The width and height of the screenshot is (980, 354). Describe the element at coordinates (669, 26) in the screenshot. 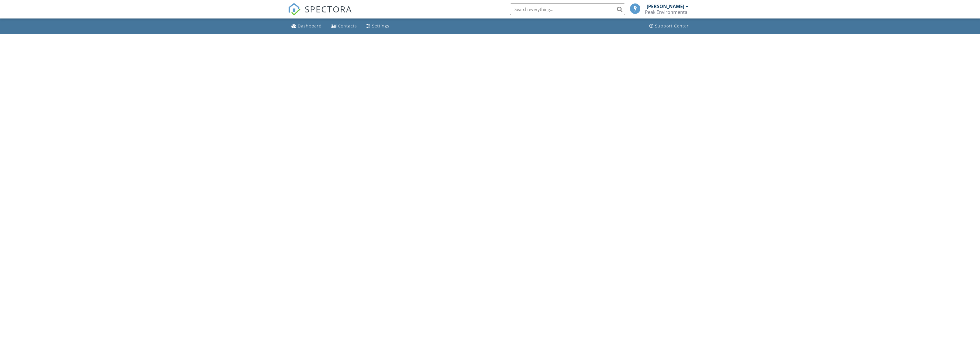

I see `a: Support Center` at that location.